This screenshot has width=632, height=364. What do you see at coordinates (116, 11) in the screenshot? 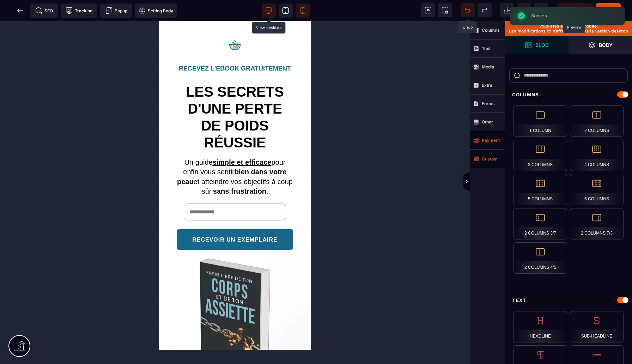
I see `span: Popup` at bounding box center [116, 11].